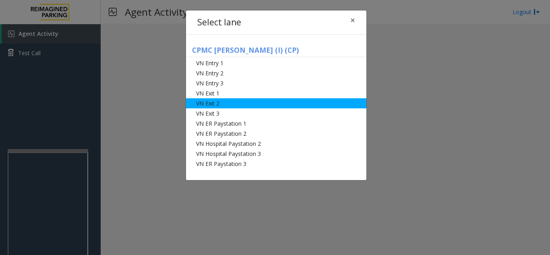  What do you see at coordinates (276, 133) in the screenshot?
I see `li: VN ER Paystation 2` at bounding box center [276, 133].